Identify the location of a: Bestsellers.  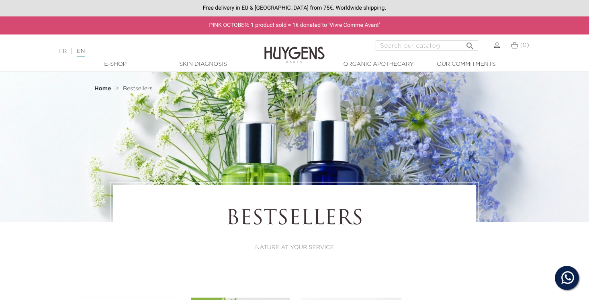
(138, 89).